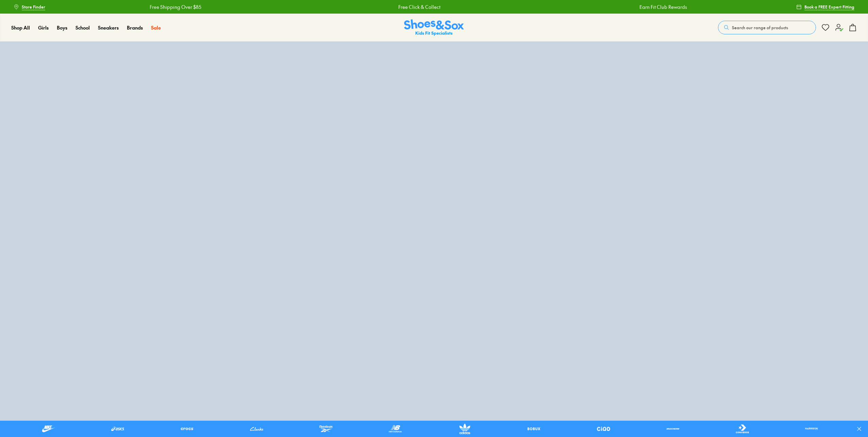  I want to click on span: Brands, so click(135, 28).